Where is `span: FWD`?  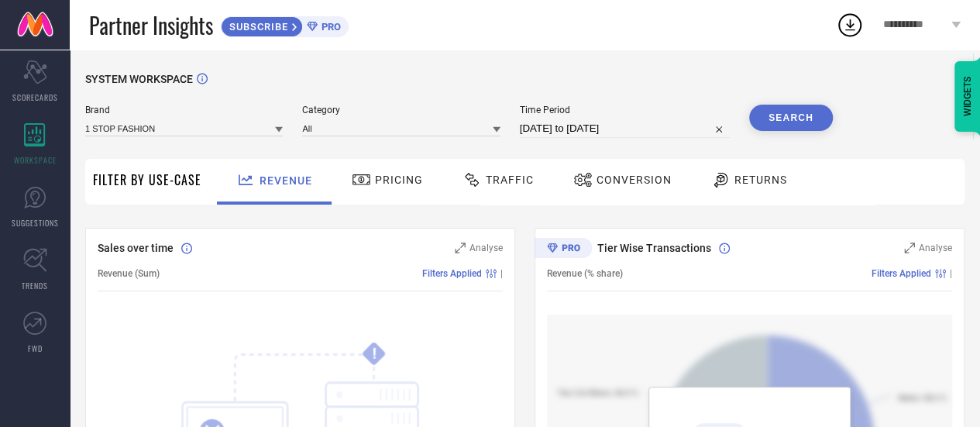
span: FWD is located at coordinates (35, 348).